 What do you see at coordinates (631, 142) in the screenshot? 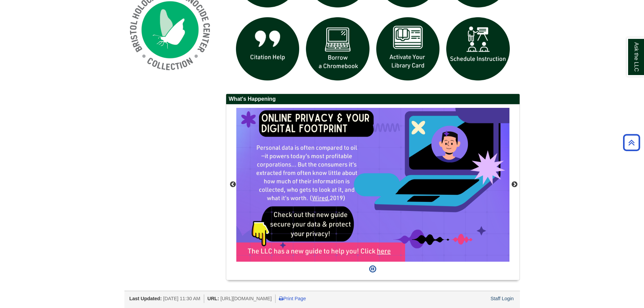
I see `a: Back to Top` at bounding box center [631, 142].